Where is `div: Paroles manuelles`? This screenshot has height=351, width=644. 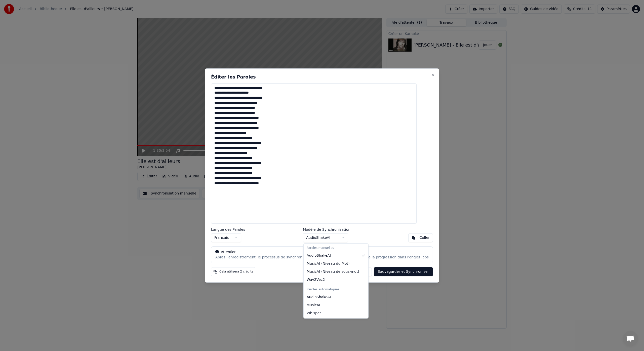
div: Paroles manuelles is located at coordinates (336, 248).